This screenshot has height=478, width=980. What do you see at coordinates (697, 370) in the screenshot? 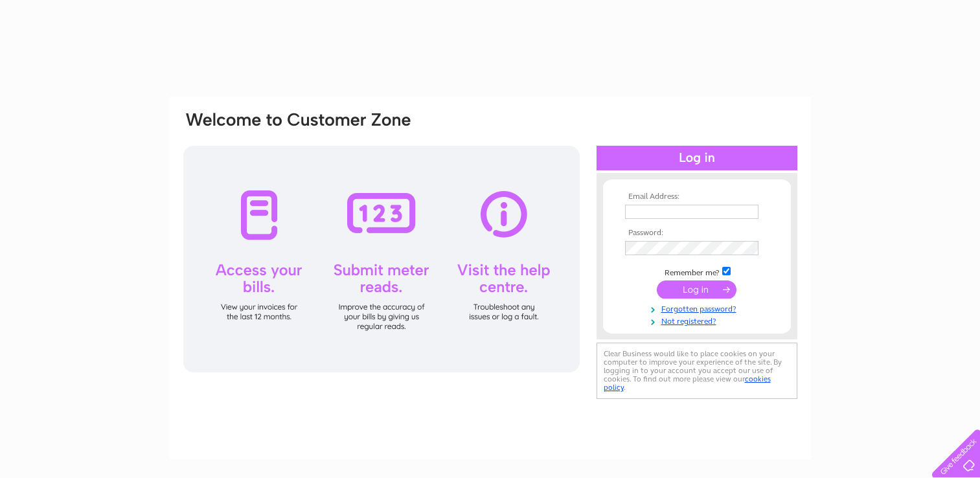
I see `div: Clear Business would like to place cookies on your computer to improve your experience of the sit...` at bounding box center [697, 370].